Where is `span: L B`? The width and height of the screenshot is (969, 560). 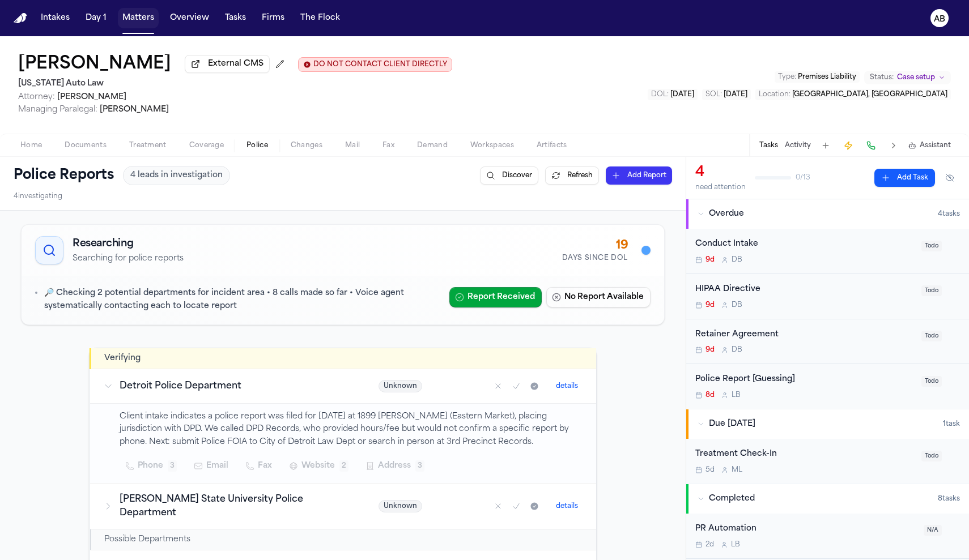 span: L B is located at coordinates (736, 395).